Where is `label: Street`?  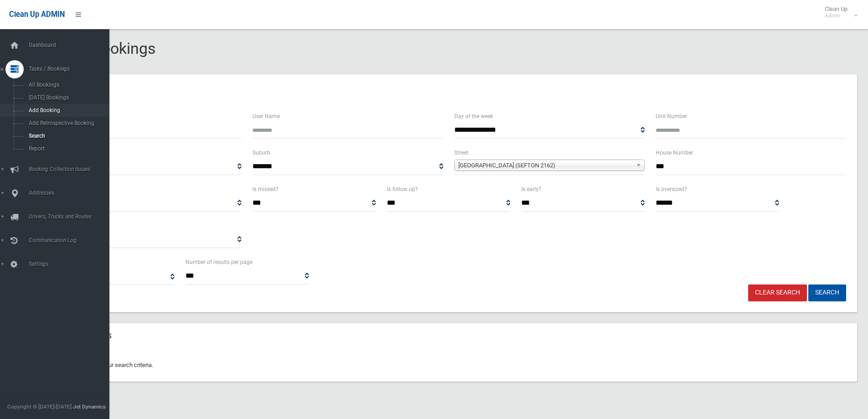
label: Street is located at coordinates (461, 153).